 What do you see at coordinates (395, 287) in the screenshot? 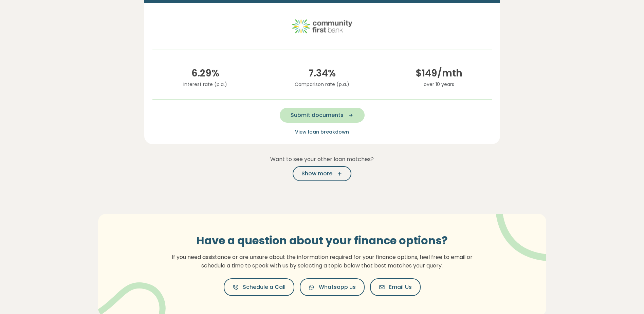
I see `button: Email Us` at bounding box center [395, 287].